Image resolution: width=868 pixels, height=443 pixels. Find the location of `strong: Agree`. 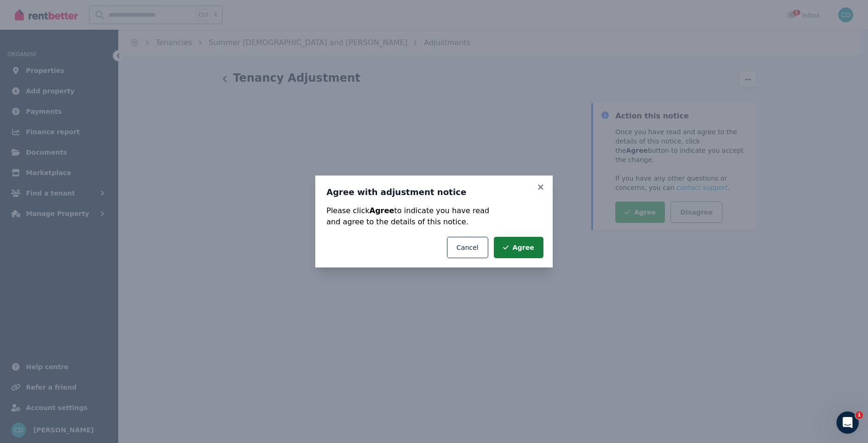

strong: Agree is located at coordinates (382, 210).